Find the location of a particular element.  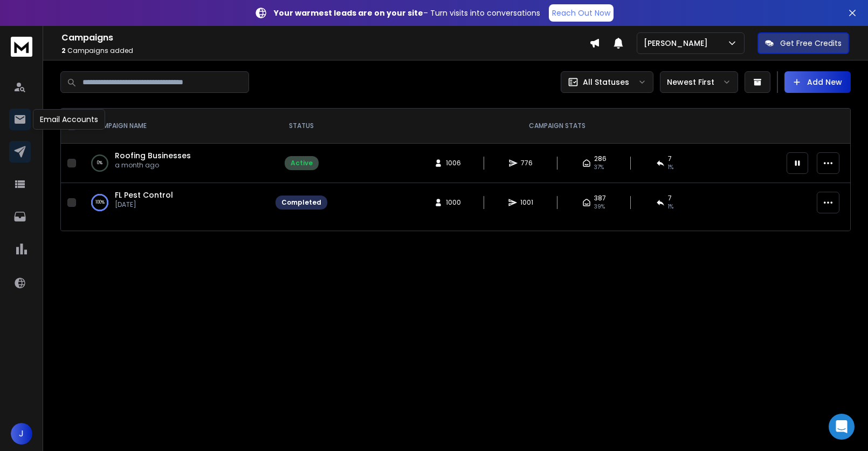

span: Roofing Businesses is located at coordinates (153, 155).